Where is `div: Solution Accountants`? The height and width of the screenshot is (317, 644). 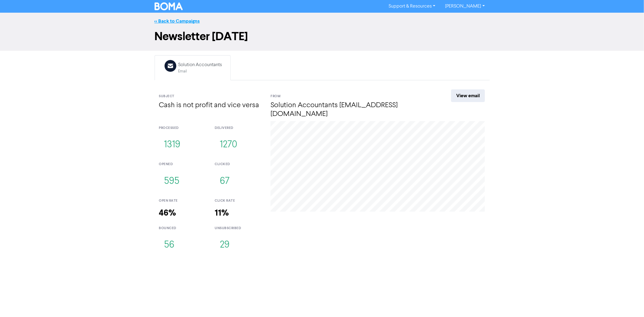
div: Solution Accountants is located at coordinates (200, 65).